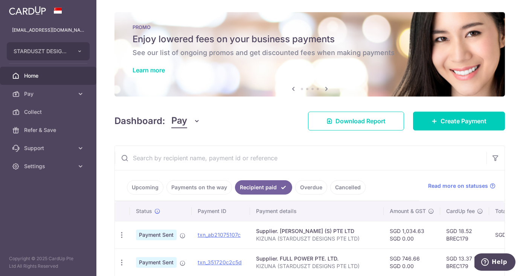  Describe the element at coordinates (412, 234) in the screenshot. I see `td: SGD 1,034.63 SGD 0.00` at that location.